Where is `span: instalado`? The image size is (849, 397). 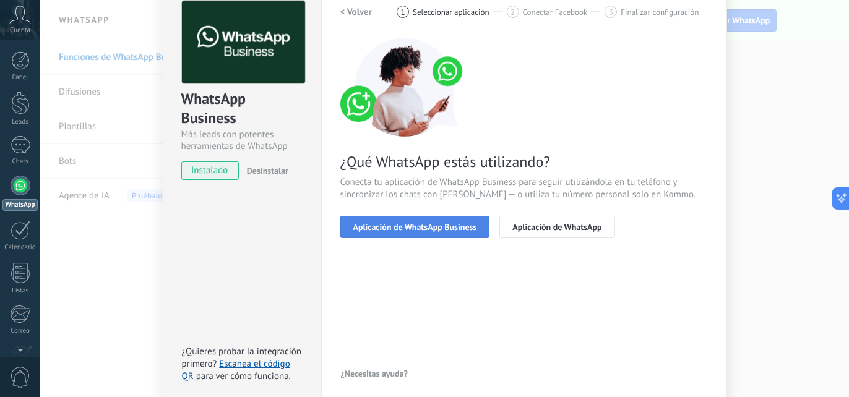
span: instalado is located at coordinates (210, 171).